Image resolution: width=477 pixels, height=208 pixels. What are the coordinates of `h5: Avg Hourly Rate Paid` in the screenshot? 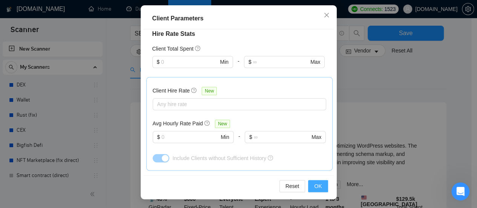 It's located at (178, 123).